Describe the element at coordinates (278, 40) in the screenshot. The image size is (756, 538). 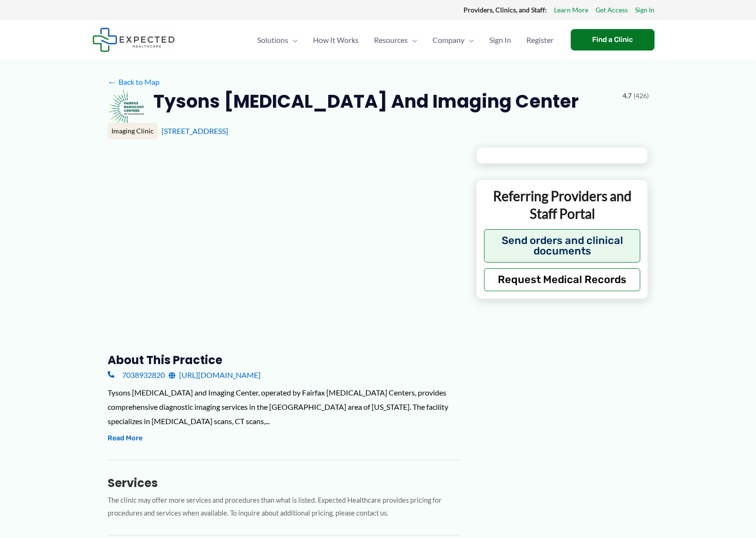
I see `a: SolutionsMenu Toggle` at that location.